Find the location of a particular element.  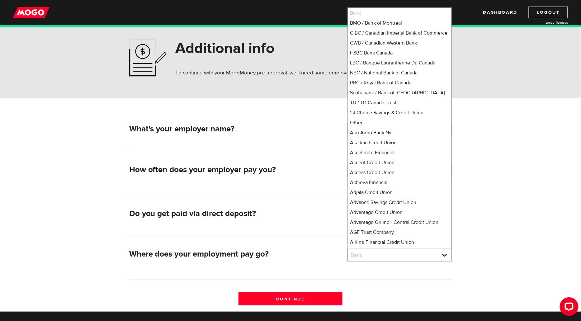

input: Continue is located at coordinates (291, 299).